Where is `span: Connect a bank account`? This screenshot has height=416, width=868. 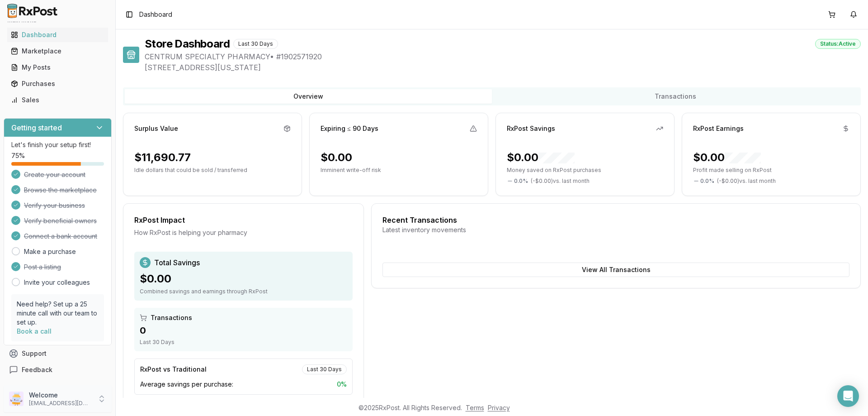
span: Connect a bank account is located at coordinates (60, 236).